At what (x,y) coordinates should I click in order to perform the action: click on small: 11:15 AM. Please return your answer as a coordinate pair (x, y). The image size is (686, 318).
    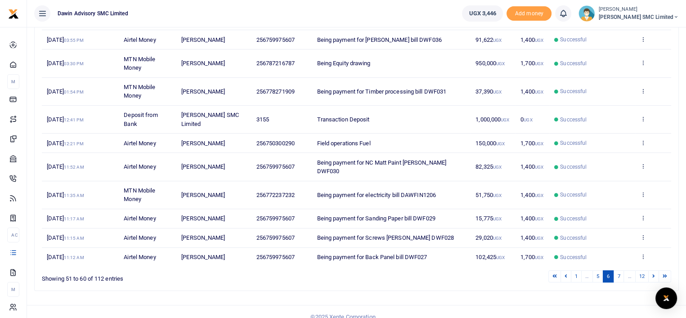
    Looking at the image, I should click on (74, 238).